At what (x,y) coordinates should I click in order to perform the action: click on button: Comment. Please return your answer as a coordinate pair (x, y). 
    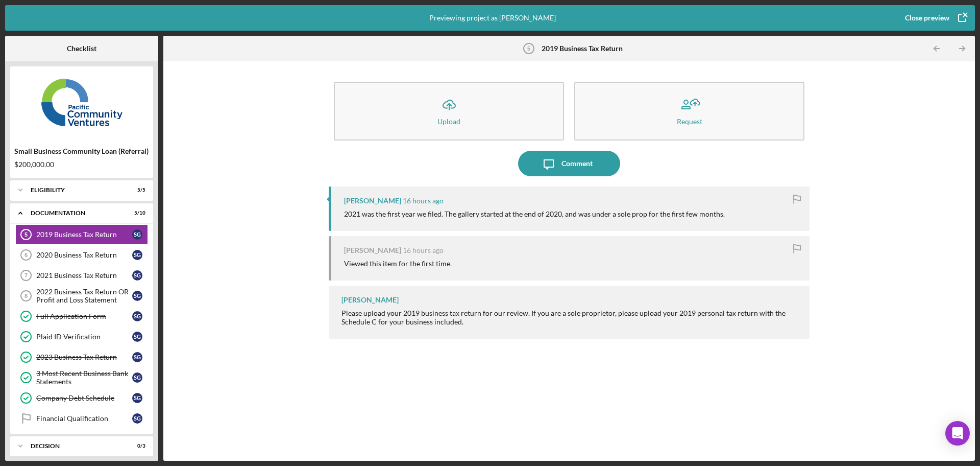
    Looking at the image, I should click on (569, 163).